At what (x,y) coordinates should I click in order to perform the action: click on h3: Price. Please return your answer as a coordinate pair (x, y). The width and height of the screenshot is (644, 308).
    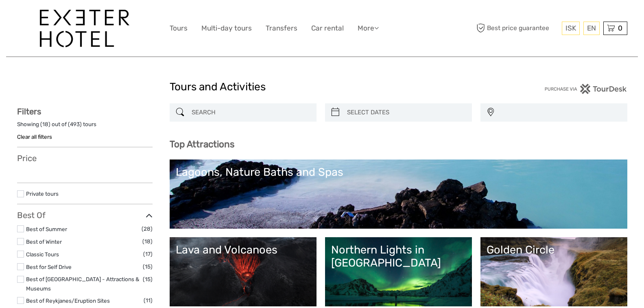
    Looking at the image, I should click on (85, 158).